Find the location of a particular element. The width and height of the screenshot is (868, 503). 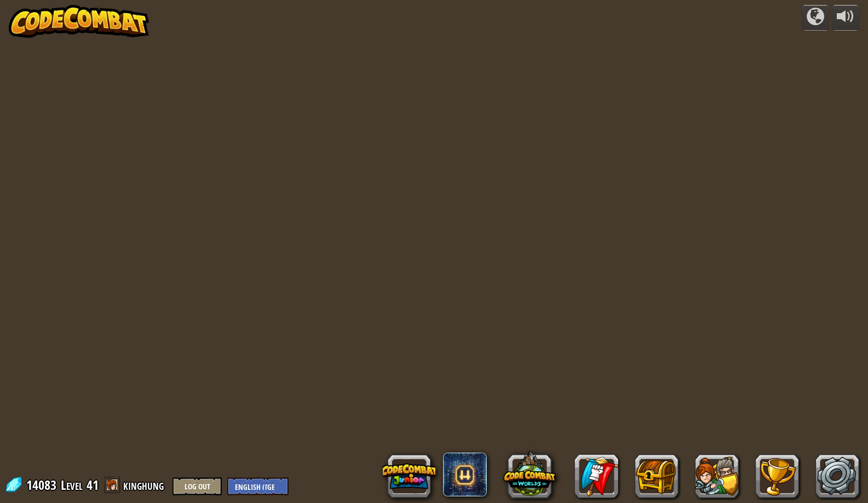

span: 14083 is located at coordinates (43, 485).